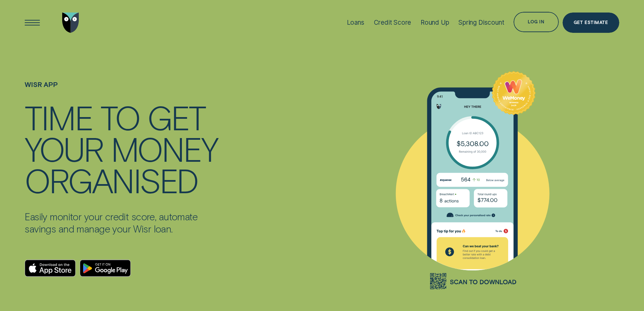 Image resolution: width=644 pixels, height=311 pixels. What do you see at coordinates (120, 116) in the screenshot?
I see `div: TO` at bounding box center [120, 116].